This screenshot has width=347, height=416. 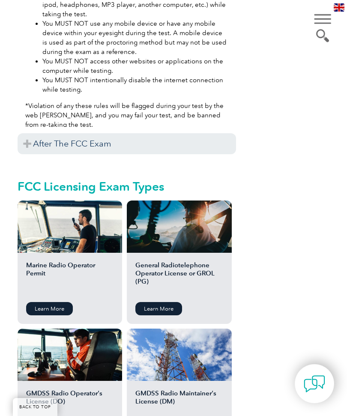 I want to click on li: You MUST NOT use any mobile device or have any mobile device within your eyesight during the test..., so click(x=136, y=38).